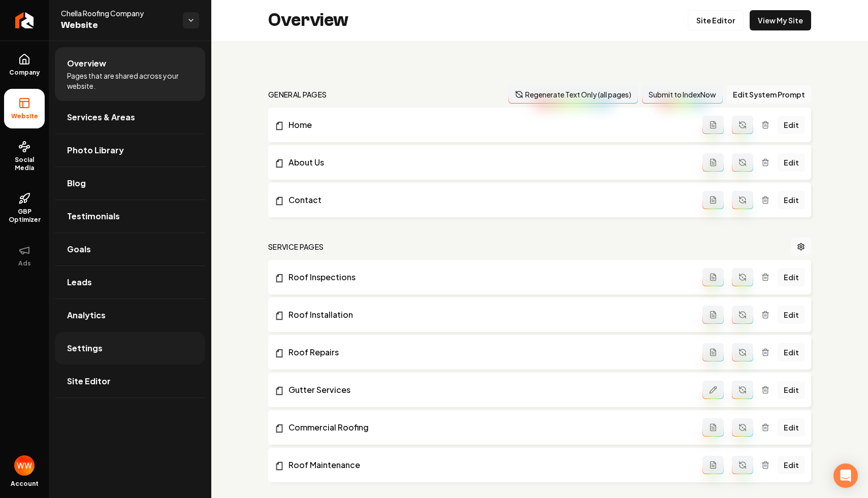 The height and width of the screenshot is (498, 868). I want to click on a: Social Media, so click(24, 157).